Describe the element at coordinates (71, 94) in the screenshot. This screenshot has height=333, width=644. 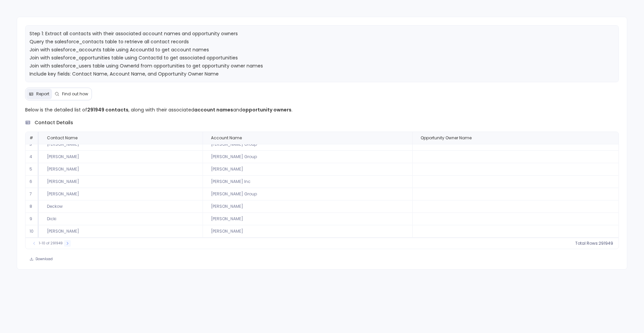
I see `button: Find out how` at that location.